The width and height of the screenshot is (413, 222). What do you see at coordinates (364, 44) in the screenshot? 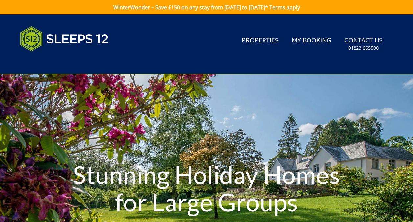
I see `a: Contact Us01823 665500` at bounding box center [364, 44].